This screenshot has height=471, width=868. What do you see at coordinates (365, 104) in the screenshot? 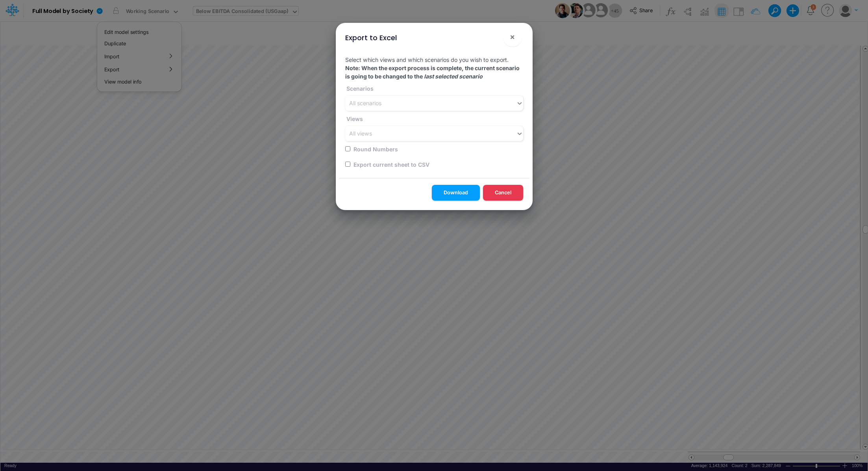
I see `div: All scenarios` at bounding box center [365, 104].